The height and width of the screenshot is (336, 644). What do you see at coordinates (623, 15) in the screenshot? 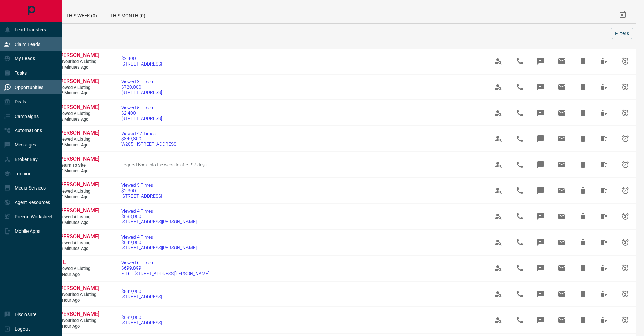
I see `button: Select Date Range` at bounding box center [623, 15].